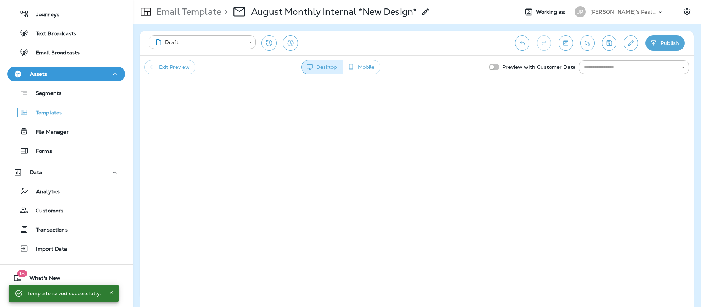  I want to click on p: Customers, so click(46, 211).